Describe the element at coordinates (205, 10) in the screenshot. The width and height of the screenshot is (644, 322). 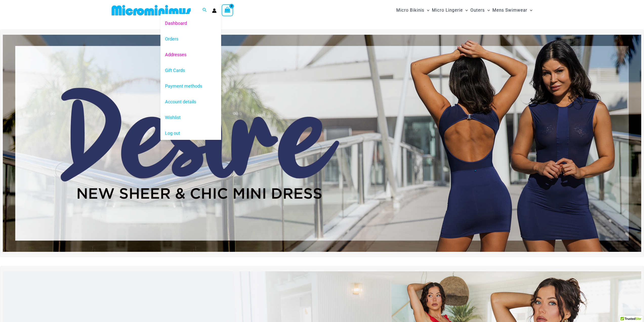
I see `a: Search icon link` at that location.